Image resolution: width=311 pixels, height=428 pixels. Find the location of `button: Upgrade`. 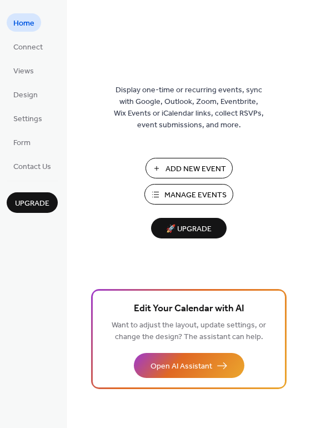

button: Upgrade is located at coordinates (32, 202).